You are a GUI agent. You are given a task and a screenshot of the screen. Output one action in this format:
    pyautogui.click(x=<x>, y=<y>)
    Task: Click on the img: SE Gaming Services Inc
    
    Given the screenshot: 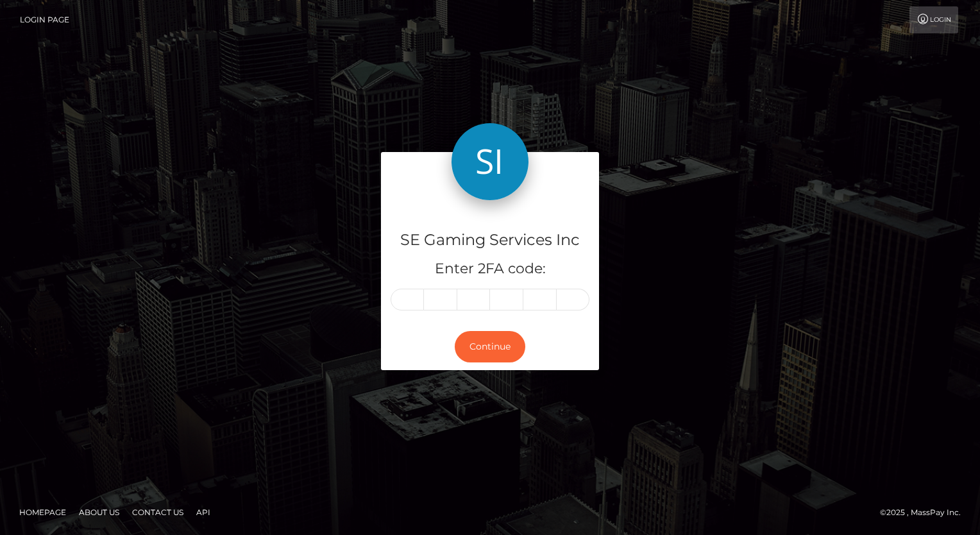 What is the action you would take?
    pyautogui.click(x=490, y=162)
    